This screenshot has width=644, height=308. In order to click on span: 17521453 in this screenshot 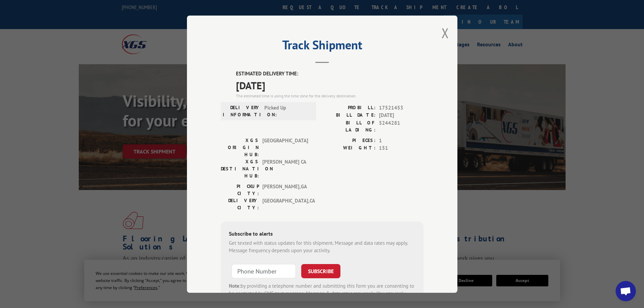, I will do `click(402, 108)`.